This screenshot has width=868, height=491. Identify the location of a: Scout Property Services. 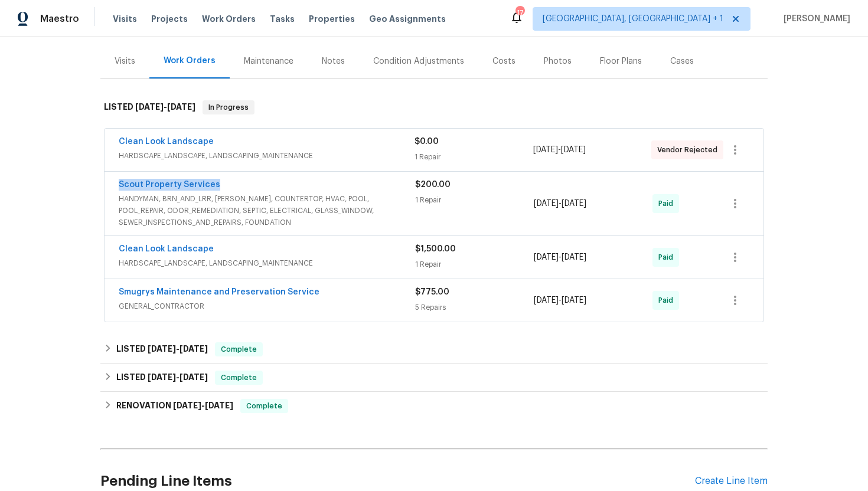
(169, 184).